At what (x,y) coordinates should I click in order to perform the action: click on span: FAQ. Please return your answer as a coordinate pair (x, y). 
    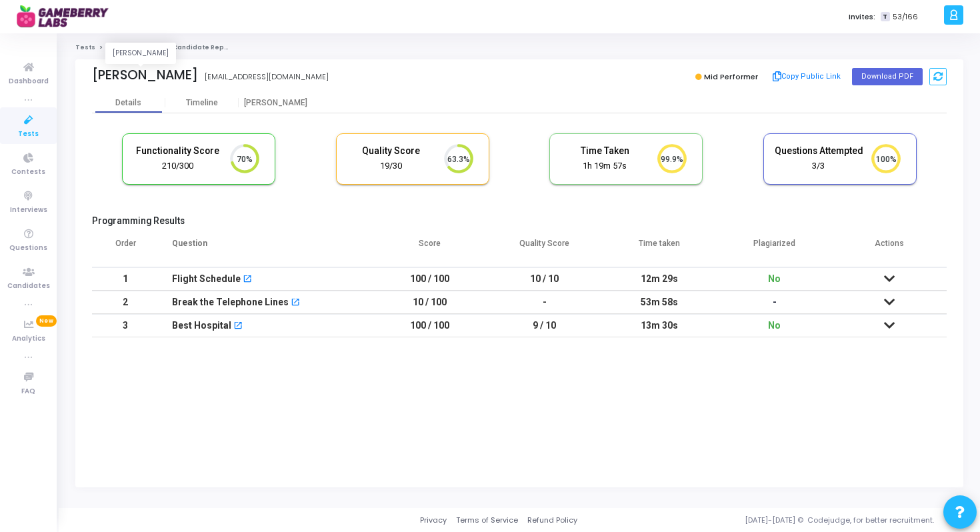
    Looking at the image, I should click on (28, 391).